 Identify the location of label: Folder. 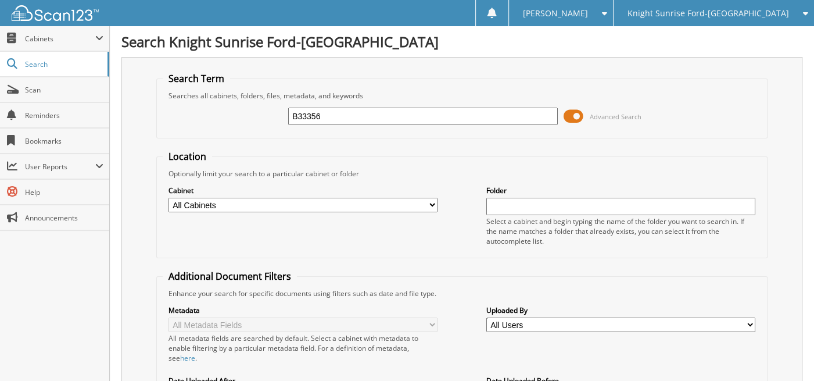
(621, 190).